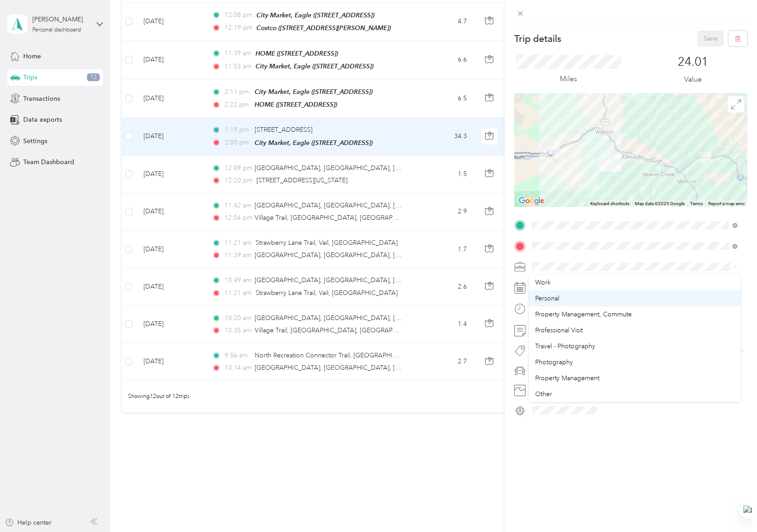  Describe the element at coordinates (567, 378) in the screenshot. I see `span: Property Management` at that location.